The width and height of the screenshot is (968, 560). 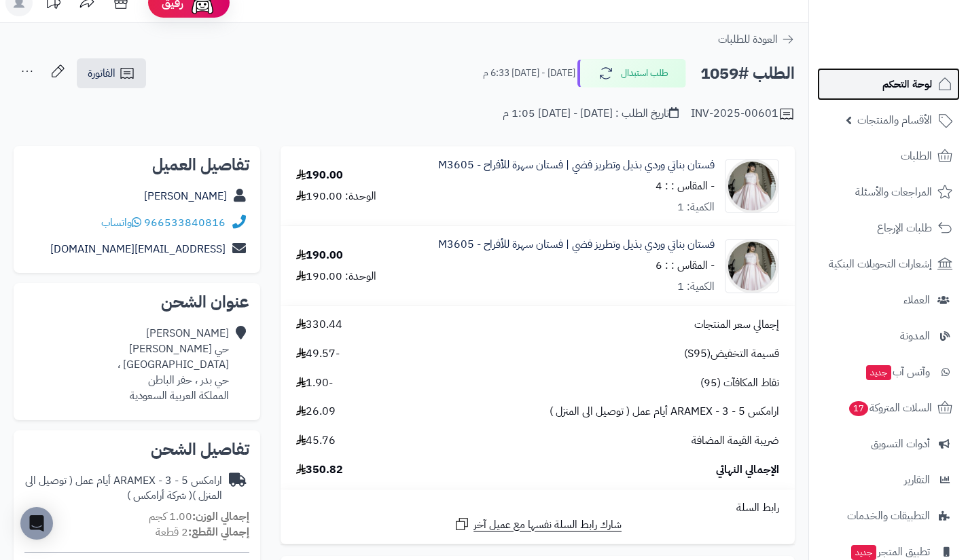 I want to click on span: -1.90, so click(x=315, y=383).